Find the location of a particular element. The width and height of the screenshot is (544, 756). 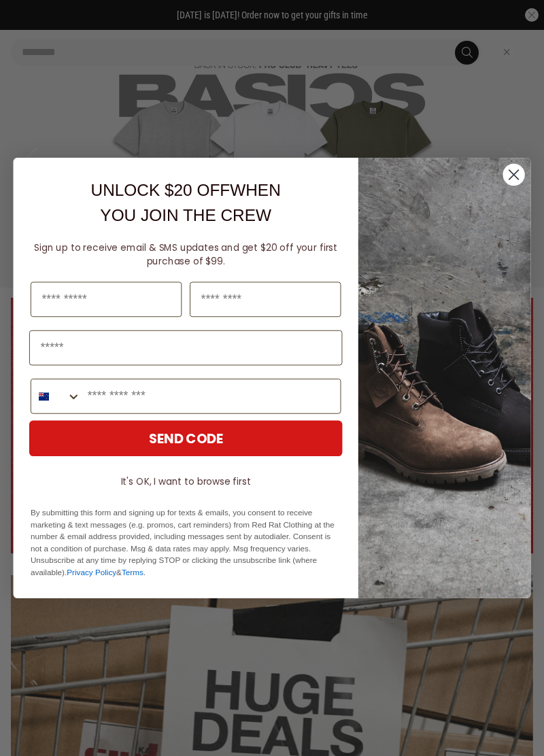

button: It's OK, I want to browse first is located at coordinates (186, 481).